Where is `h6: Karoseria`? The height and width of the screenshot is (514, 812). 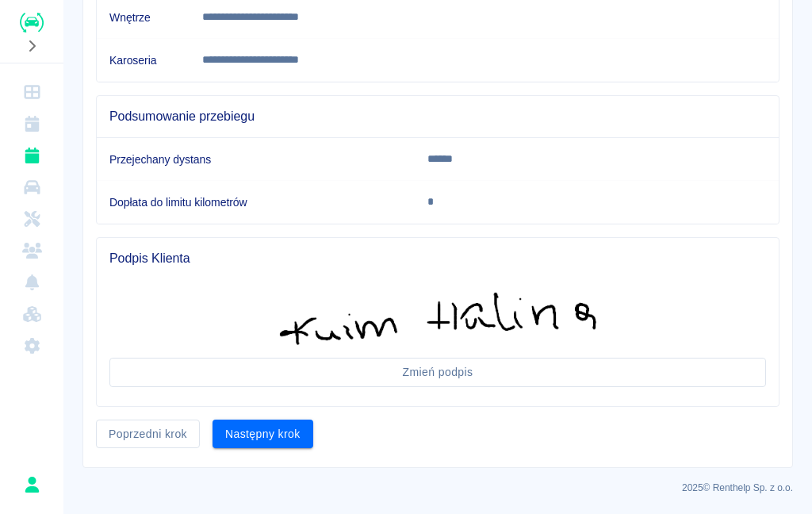
h6: Karoseria is located at coordinates (143, 60).